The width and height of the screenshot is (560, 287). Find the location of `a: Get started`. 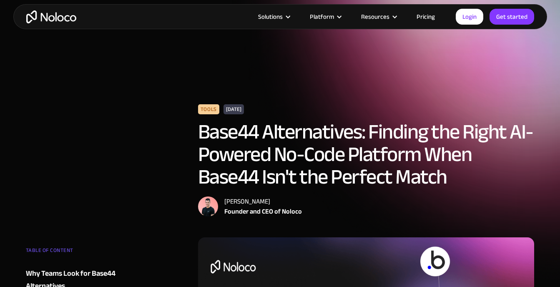

a: Get started is located at coordinates (512, 17).